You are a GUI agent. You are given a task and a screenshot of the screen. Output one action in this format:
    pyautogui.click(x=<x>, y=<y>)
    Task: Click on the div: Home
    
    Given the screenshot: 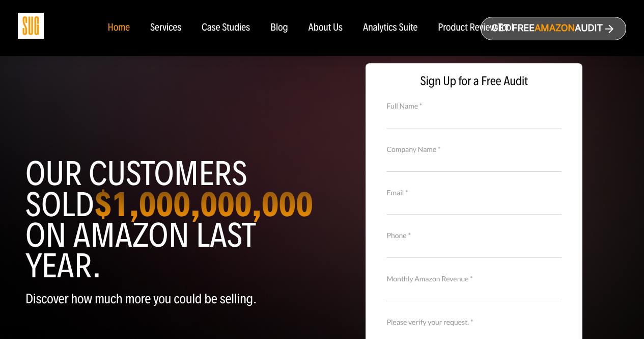 What is the action you would take?
    pyautogui.click(x=118, y=28)
    